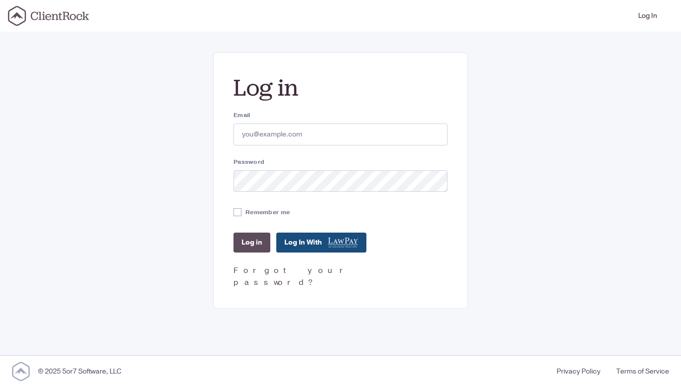  What do you see at coordinates (340, 134) in the screenshot?
I see `input: you@example.com` at bounding box center [340, 134].